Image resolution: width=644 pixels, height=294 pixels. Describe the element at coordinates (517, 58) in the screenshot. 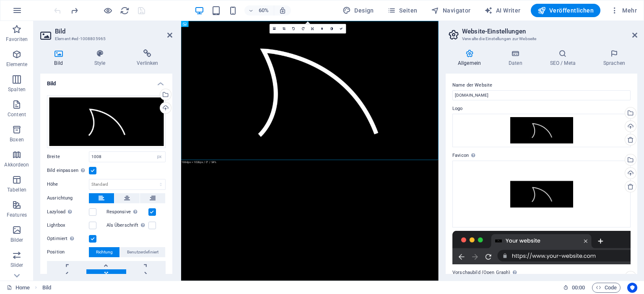

I see `h4: Daten` at that location.